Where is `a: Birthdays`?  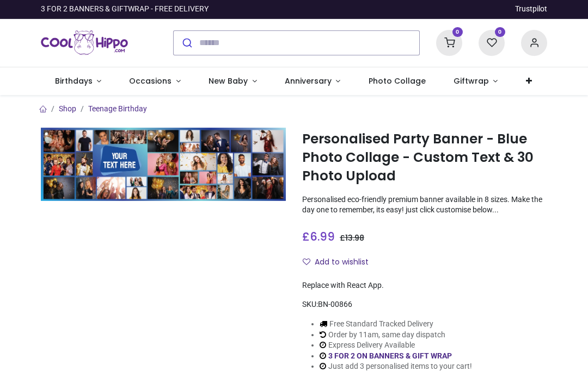 a: Birthdays is located at coordinates (78, 82).